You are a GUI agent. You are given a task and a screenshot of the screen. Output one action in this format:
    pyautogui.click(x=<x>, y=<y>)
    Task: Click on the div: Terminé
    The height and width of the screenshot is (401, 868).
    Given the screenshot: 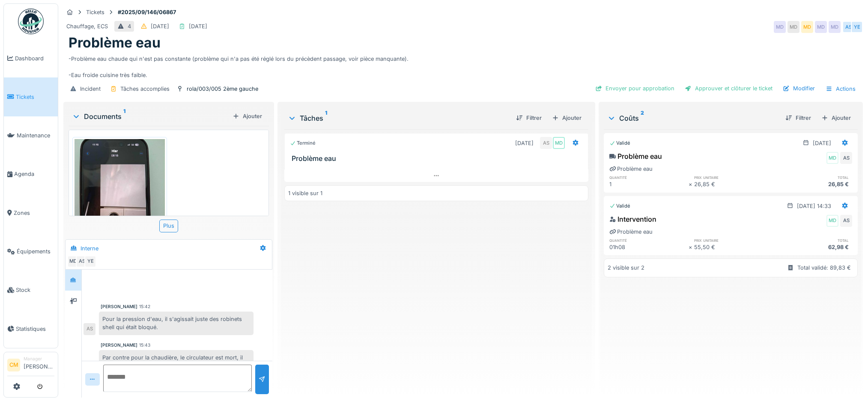 What is the action you would take?
    pyautogui.click(x=303, y=143)
    